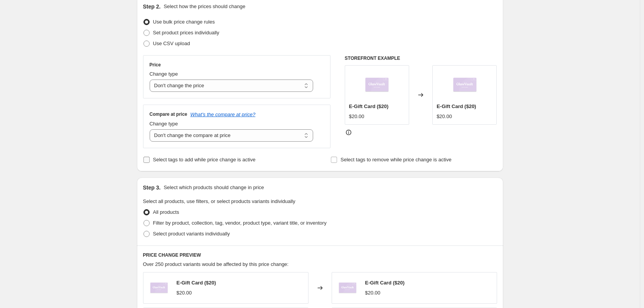  What do you see at coordinates (240, 223) in the screenshot?
I see `span: Filter by product, collection, tag, vendor, product type, variant title, or inventory` at bounding box center [240, 223].